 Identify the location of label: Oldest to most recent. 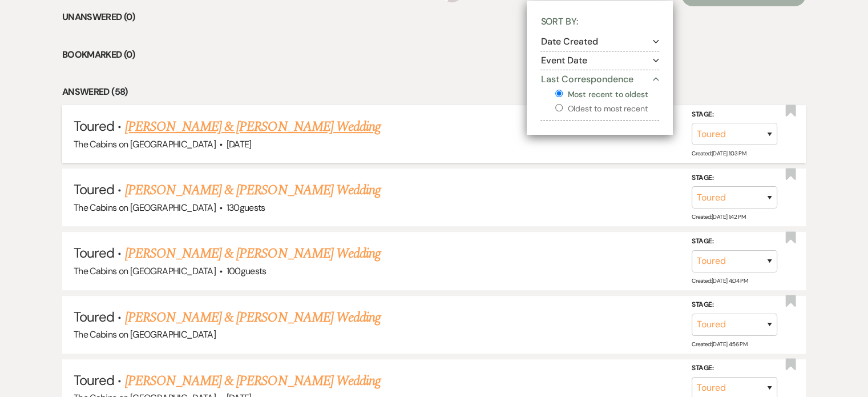
(608, 108).